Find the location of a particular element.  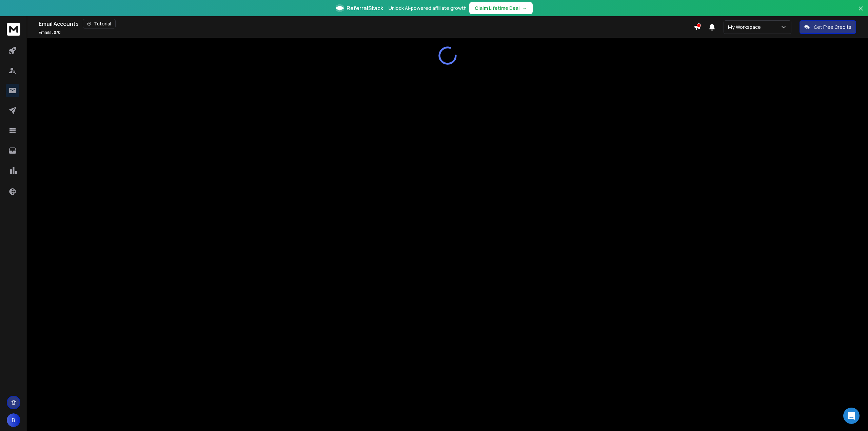

button: Close banner is located at coordinates (861, 13).